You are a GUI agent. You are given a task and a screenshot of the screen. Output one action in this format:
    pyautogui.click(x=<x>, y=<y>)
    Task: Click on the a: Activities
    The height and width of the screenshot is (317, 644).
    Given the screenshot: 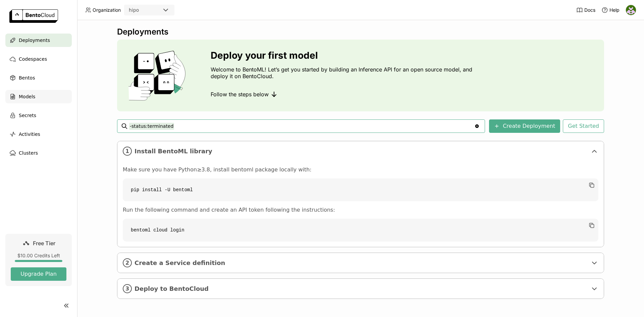 What is the action you would take?
    pyautogui.click(x=38, y=134)
    